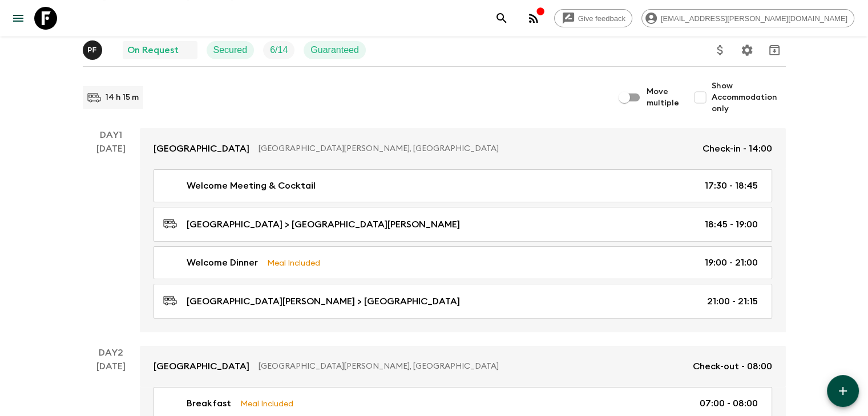  What do you see at coordinates (746, 50) in the screenshot?
I see `button: Settings` at bounding box center [746, 50].